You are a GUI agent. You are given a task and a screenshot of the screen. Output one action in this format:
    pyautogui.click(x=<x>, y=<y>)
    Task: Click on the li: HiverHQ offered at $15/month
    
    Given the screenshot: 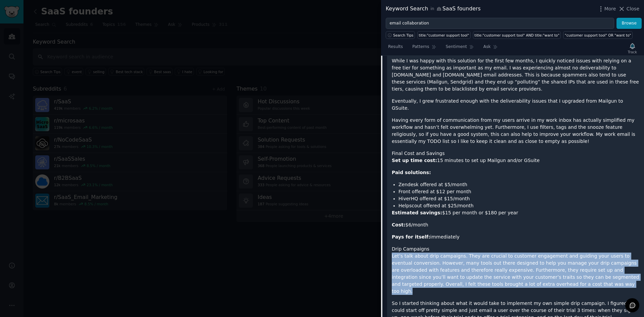 What is the action you would take?
    pyautogui.click(x=519, y=199)
    